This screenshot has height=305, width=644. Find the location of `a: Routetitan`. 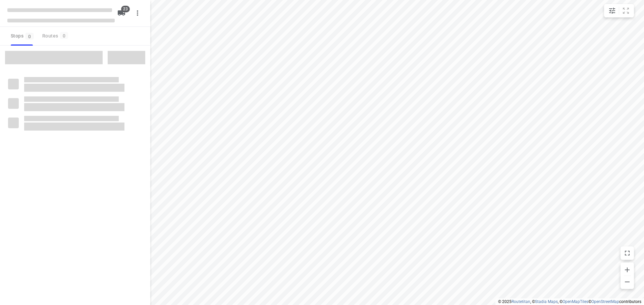

a: Routetitan is located at coordinates (521, 302).